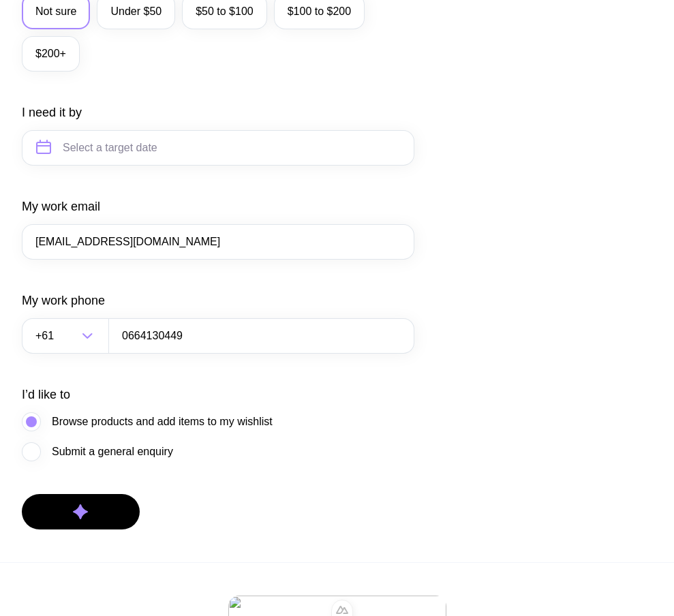 The image size is (674, 616). What do you see at coordinates (50, 53) in the screenshot?
I see `label: $200+` at bounding box center [50, 53].